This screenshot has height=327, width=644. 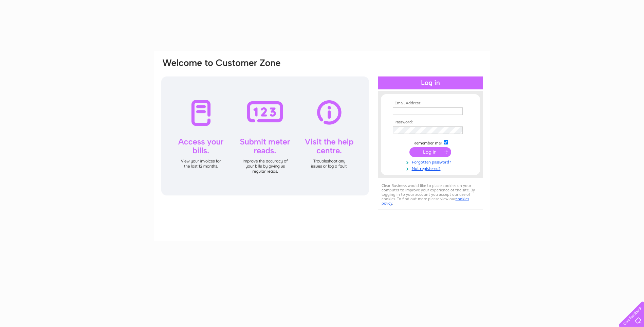 I want to click on th: Email Address:, so click(x=431, y=103).